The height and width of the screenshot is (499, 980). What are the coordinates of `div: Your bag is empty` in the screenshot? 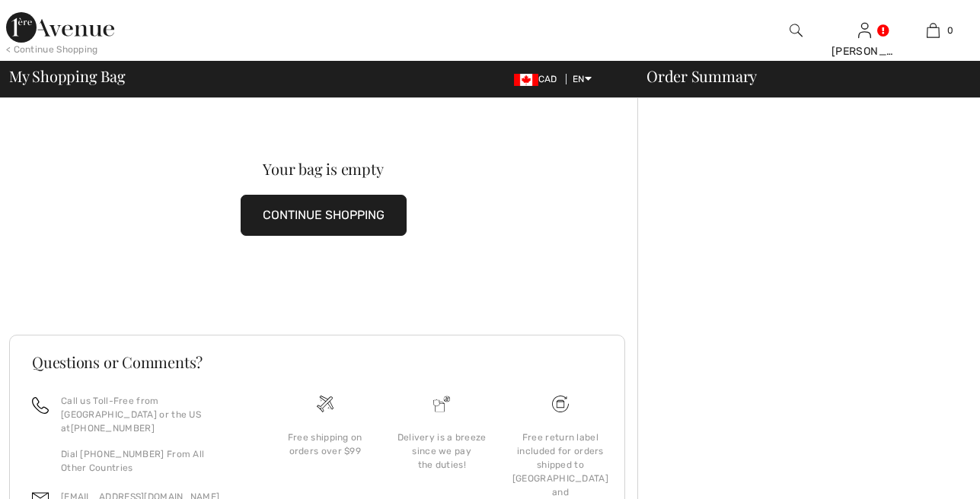 It's located at (323, 169).